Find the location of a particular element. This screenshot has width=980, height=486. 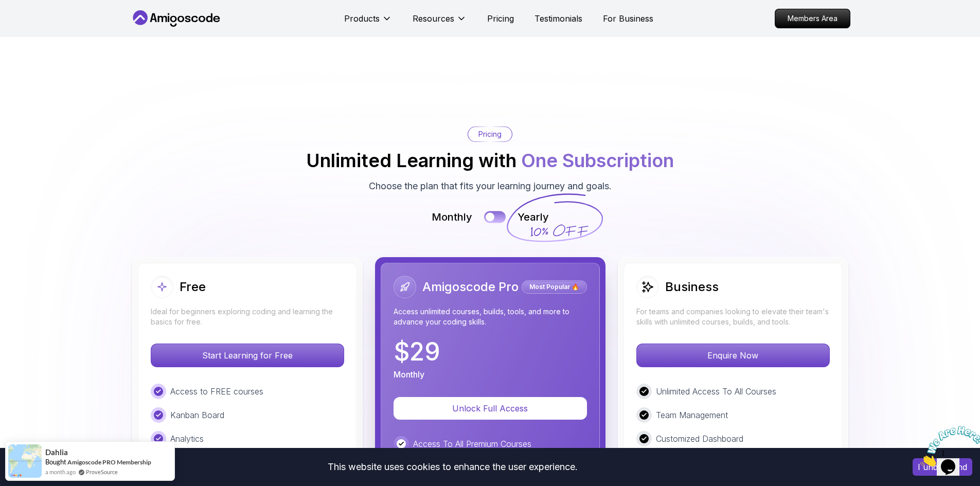

p: Kanban Board is located at coordinates (197, 415).